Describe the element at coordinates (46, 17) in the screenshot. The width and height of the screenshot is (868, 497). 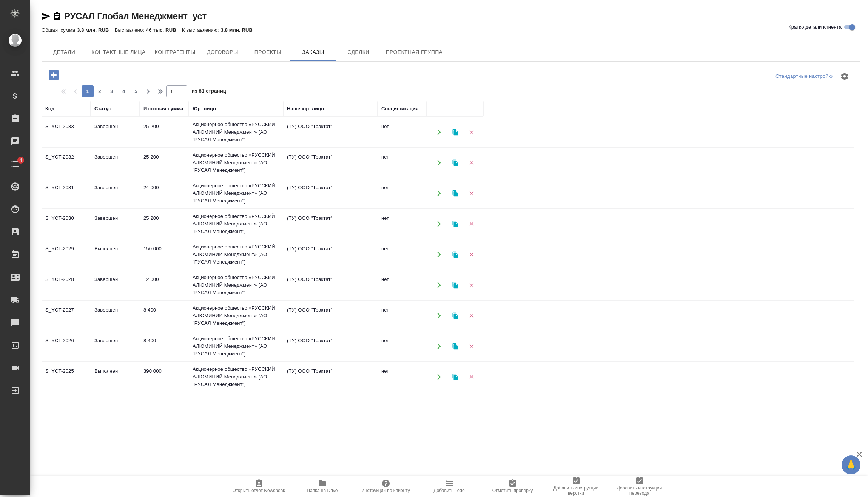
I see `button: Скопировать ссылку для ЯМессенджера` at that location.